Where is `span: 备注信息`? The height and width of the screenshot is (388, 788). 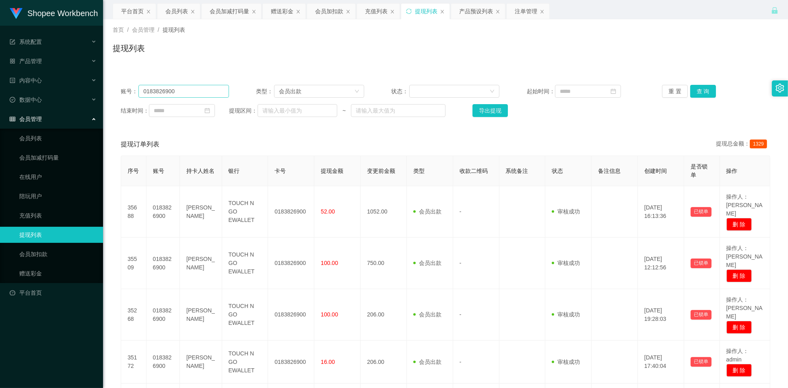 span: 备注信息 is located at coordinates (609, 171).